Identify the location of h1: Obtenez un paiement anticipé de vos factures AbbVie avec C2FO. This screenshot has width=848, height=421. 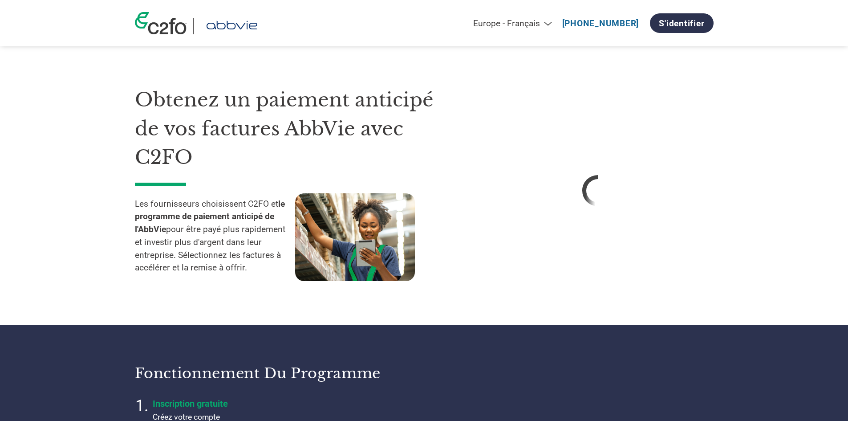
(295, 129).